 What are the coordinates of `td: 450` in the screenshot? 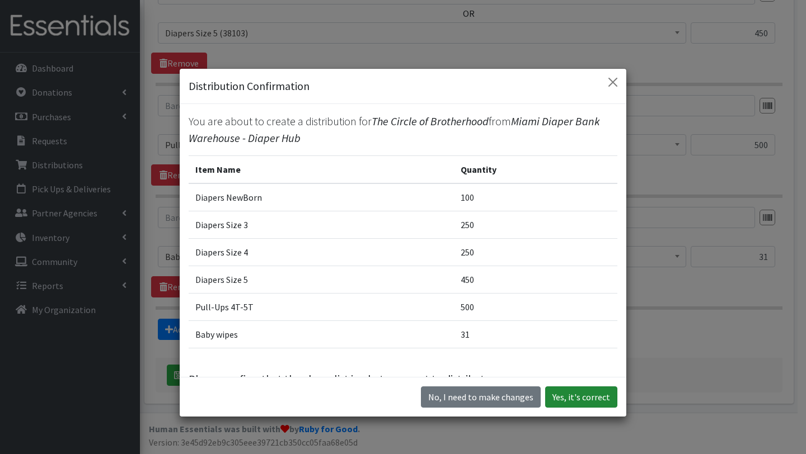 It's located at (536, 280).